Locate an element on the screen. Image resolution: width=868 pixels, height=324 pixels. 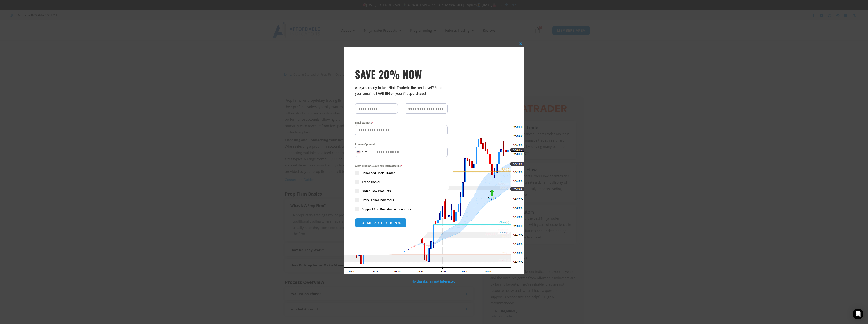
label: Enhanced Chart Trader is located at coordinates (401, 173).